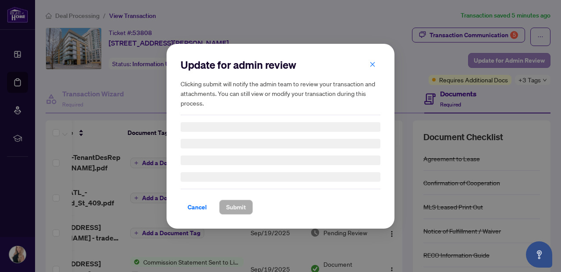  What do you see at coordinates (280, 93) in the screenshot?
I see `h5: Clicking submit will notify the admin team to review your transaction and attachments. You can st...` at bounding box center [280, 93].